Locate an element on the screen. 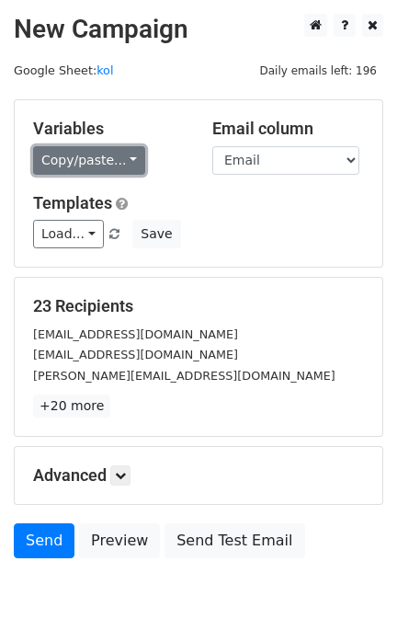 This screenshot has width=397, height=630. a: +20 more is located at coordinates (72, 406).